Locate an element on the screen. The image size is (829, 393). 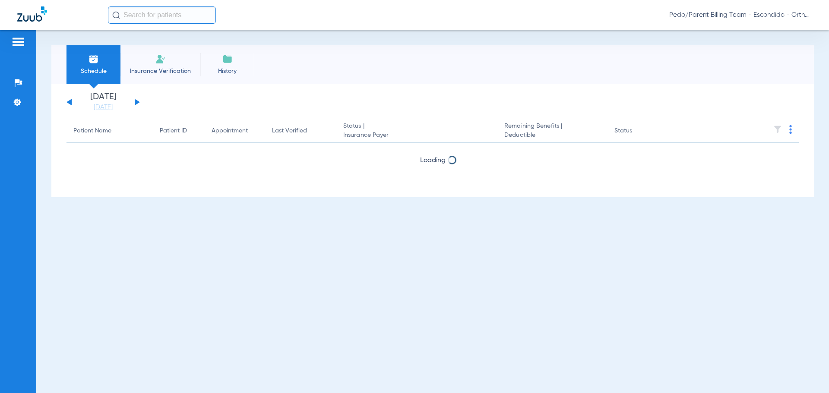
span: Insurance Payer is located at coordinates (416, 135).